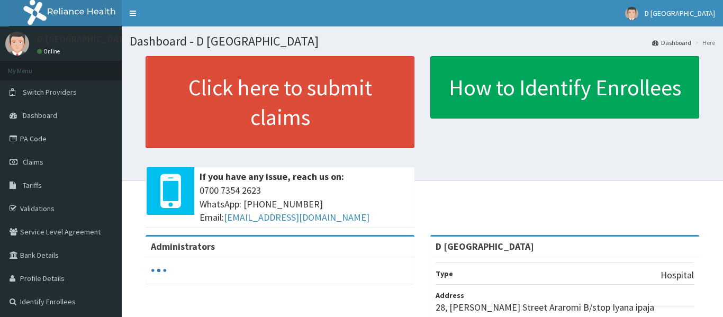  Describe the element at coordinates (672, 42) in the screenshot. I see `a: Dashboard` at that location.